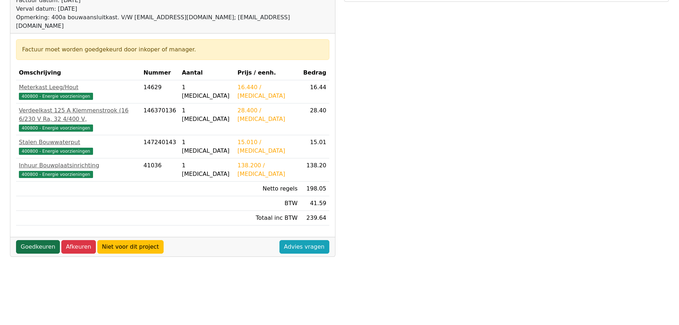 This screenshot has height=325, width=679. I want to click on td: 28.40, so click(315, 119).